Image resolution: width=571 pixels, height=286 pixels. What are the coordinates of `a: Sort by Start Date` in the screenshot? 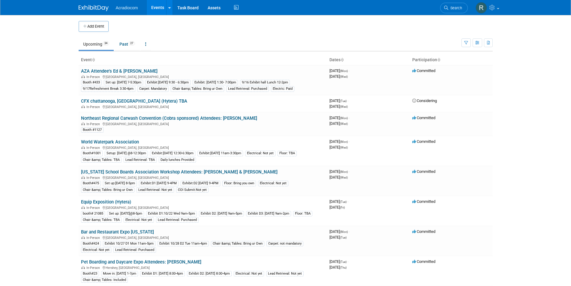 It's located at (342, 60).